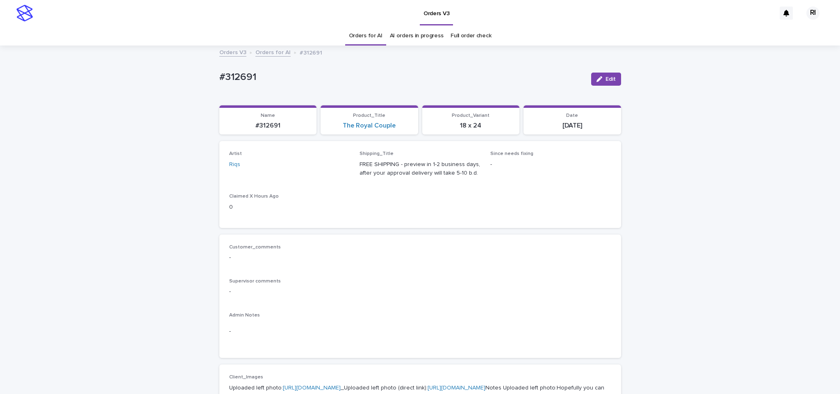 This screenshot has width=840, height=394. What do you see at coordinates (813, 13) in the screenshot?
I see `div: RI` at bounding box center [813, 13].